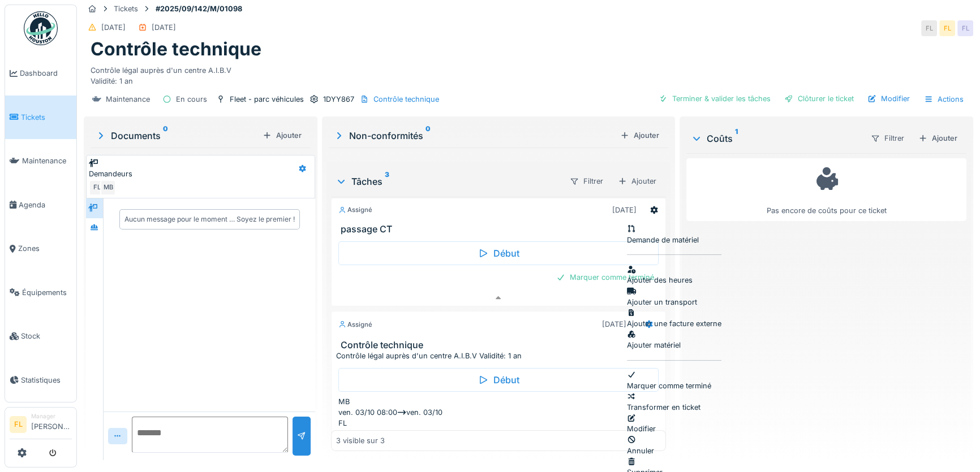  I want to click on div: Manager, so click(51, 416).